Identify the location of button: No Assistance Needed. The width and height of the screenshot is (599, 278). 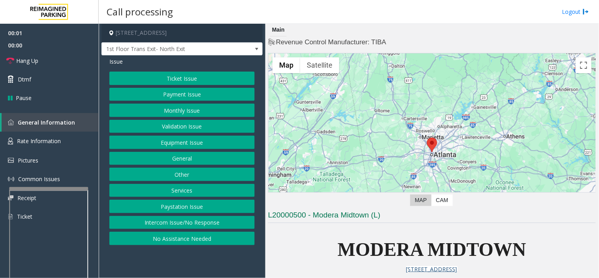
(182, 238).